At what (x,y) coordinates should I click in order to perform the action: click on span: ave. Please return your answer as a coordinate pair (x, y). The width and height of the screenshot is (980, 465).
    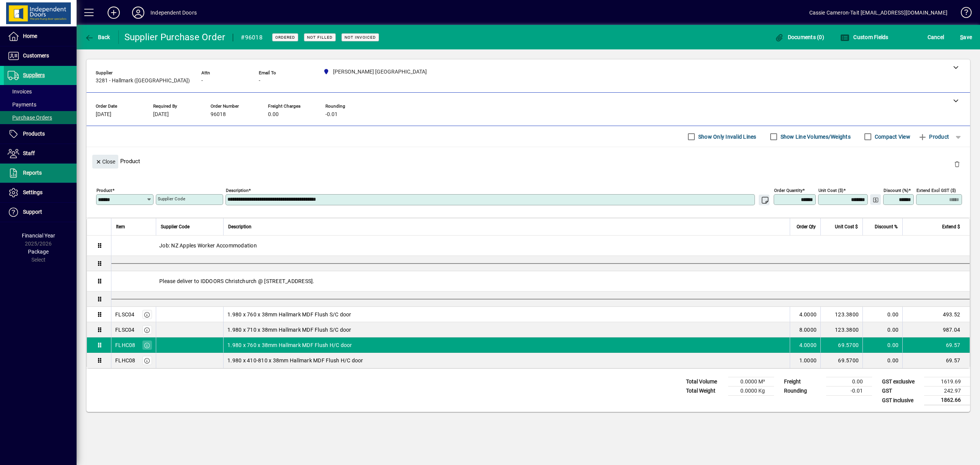
    Looking at the image, I should click on (966, 37).